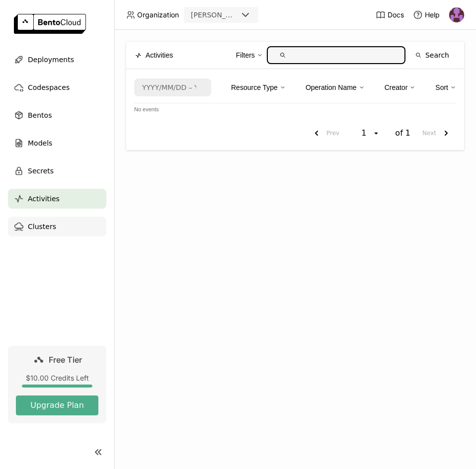 The image size is (476, 469). Describe the element at coordinates (50, 23) in the screenshot. I see `img: logo` at that location.